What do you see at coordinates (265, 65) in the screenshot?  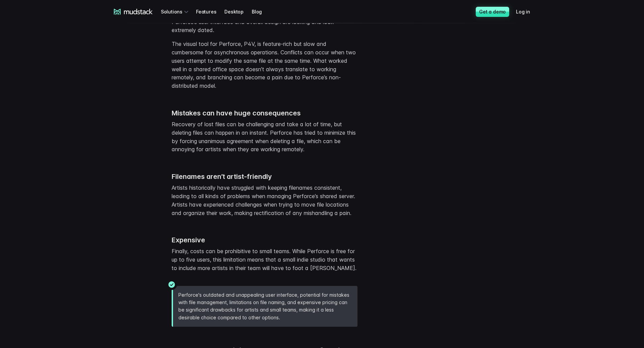 I see `p: The visual tool for Perforce, P4V, is feature-rich but slow and cumbersome for asynchronous opera...` at bounding box center [265, 65].